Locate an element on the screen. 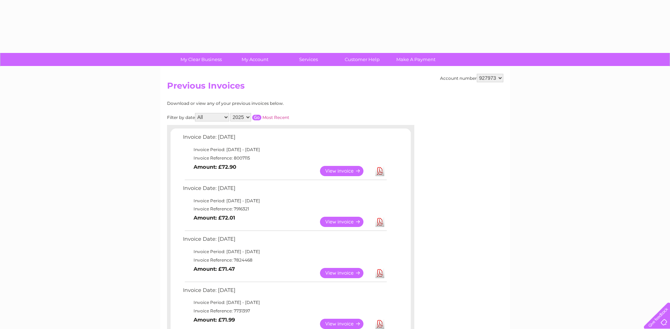 The height and width of the screenshot is (329, 670). a: My Account is located at coordinates (255, 59).